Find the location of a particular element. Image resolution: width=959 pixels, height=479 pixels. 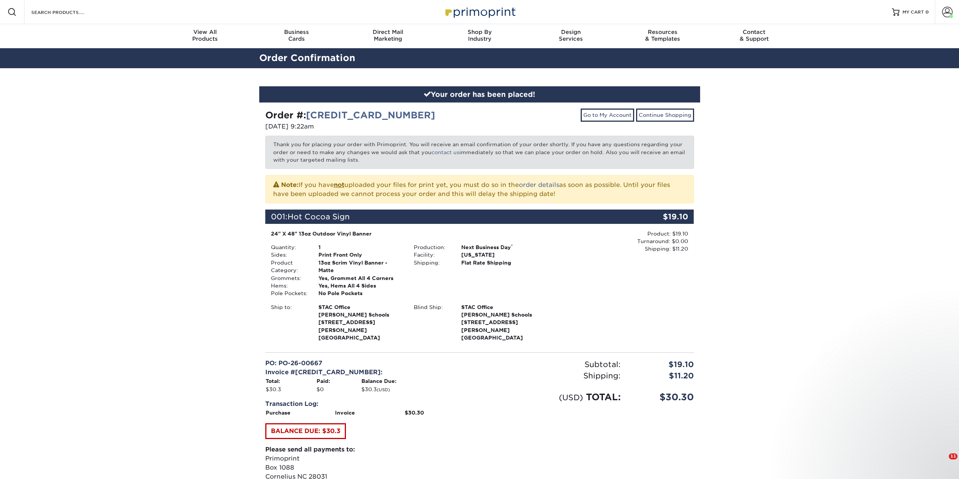

div: Pole Pockets: is located at coordinates (289, 293).